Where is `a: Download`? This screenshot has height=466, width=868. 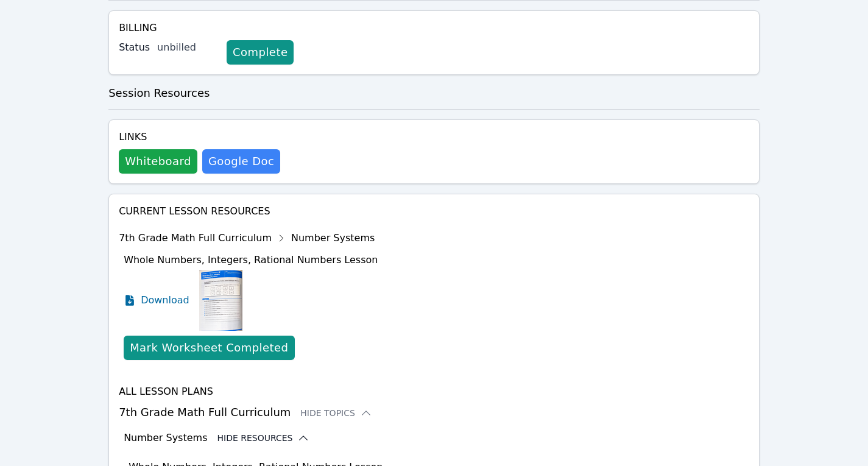 a: Download is located at coordinates (156, 300).